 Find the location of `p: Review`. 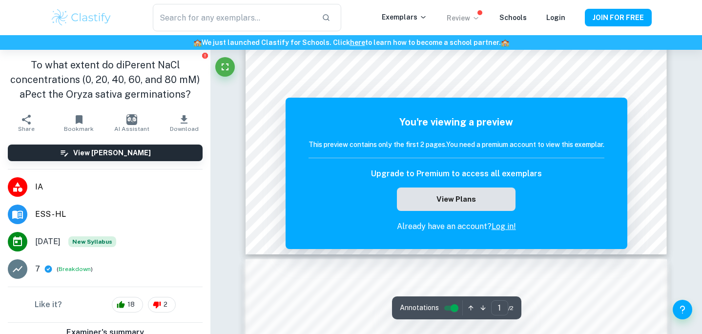

p: Review is located at coordinates (463, 18).